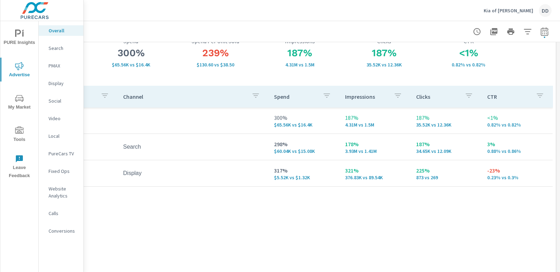  I want to click on p: 0.23% vs 0.3%, so click(517, 178).